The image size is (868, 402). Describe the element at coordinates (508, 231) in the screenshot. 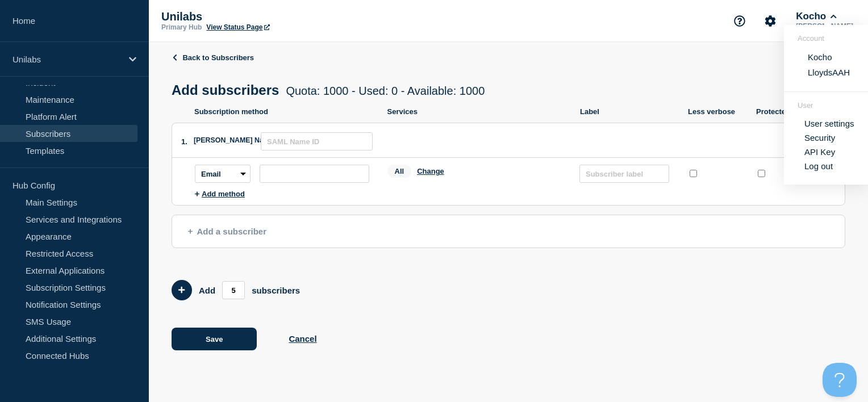

I see `button: Add a subscriber` at that location.